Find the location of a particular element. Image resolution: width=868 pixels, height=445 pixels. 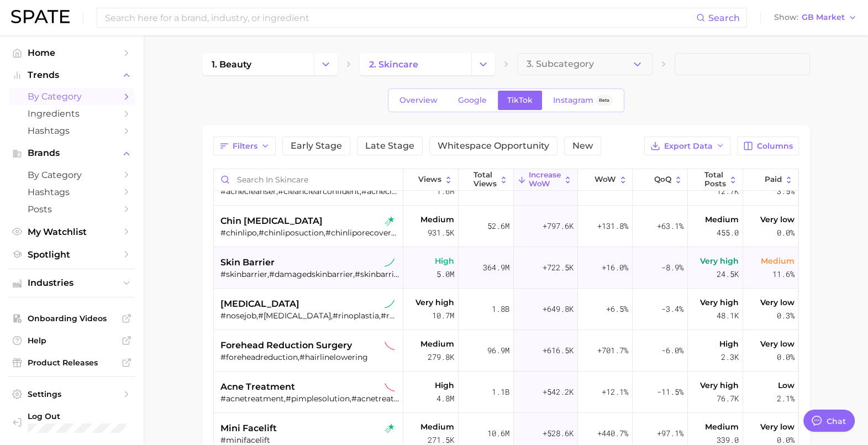

span: Google is located at coordinates (472, 100).